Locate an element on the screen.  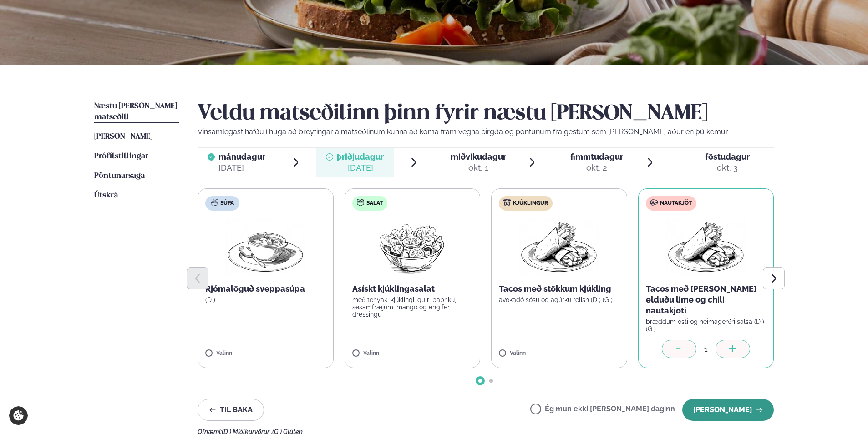
span: föstudagur is located at coordinates (727, 156).